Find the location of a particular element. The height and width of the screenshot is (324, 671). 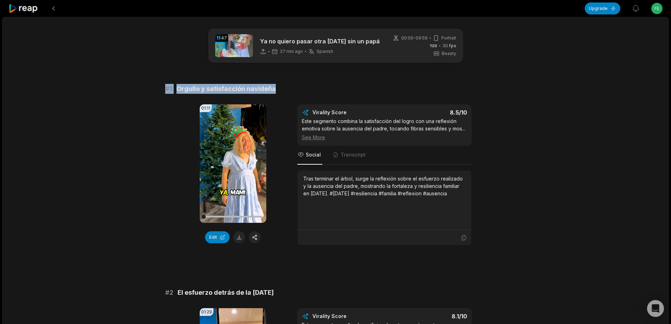

span: Social is located at coordinates (313, 155).